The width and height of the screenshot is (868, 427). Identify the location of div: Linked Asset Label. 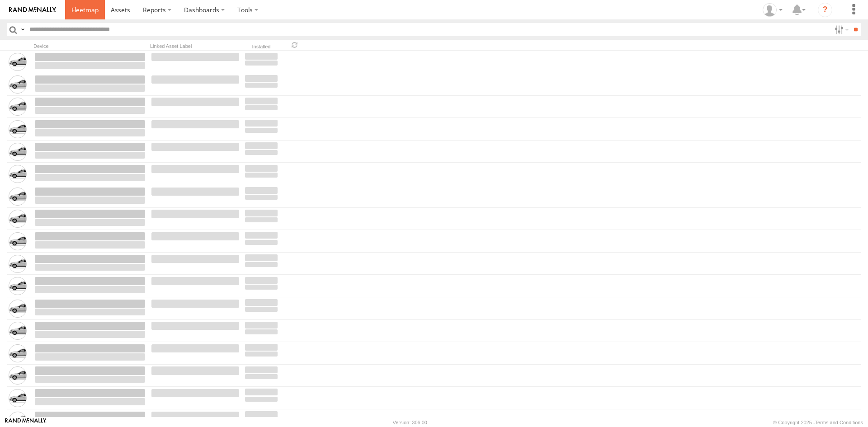
(196, 46).